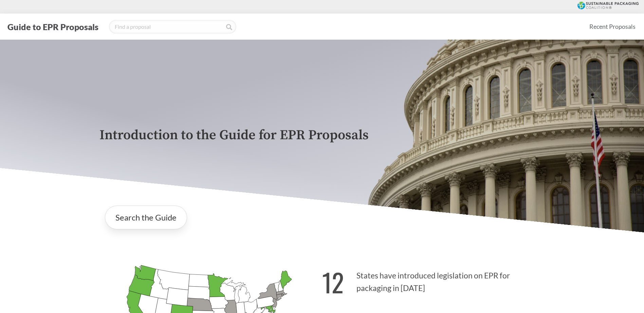  I want to click on a: Search the Guide, so click(146, 217).